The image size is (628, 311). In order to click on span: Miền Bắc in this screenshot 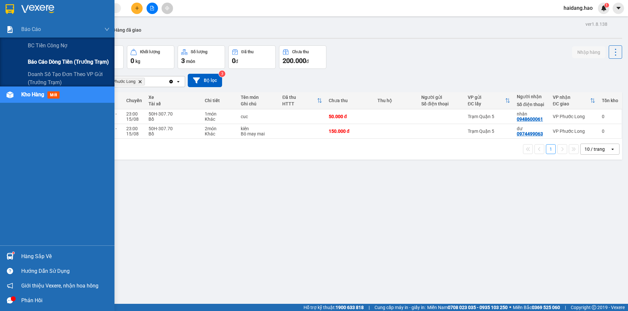, I will do `click(536, 308)`.